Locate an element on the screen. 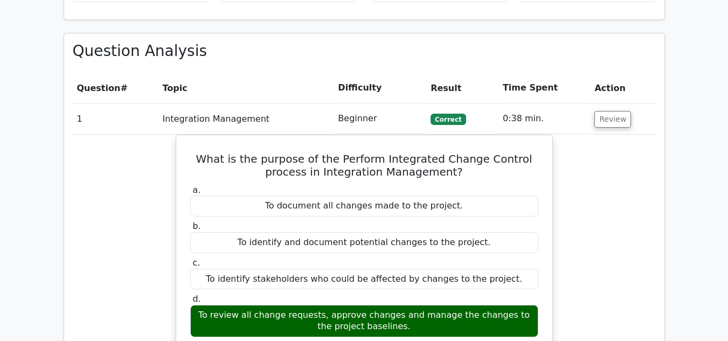  th: Action is located at coordinates (622, 88).